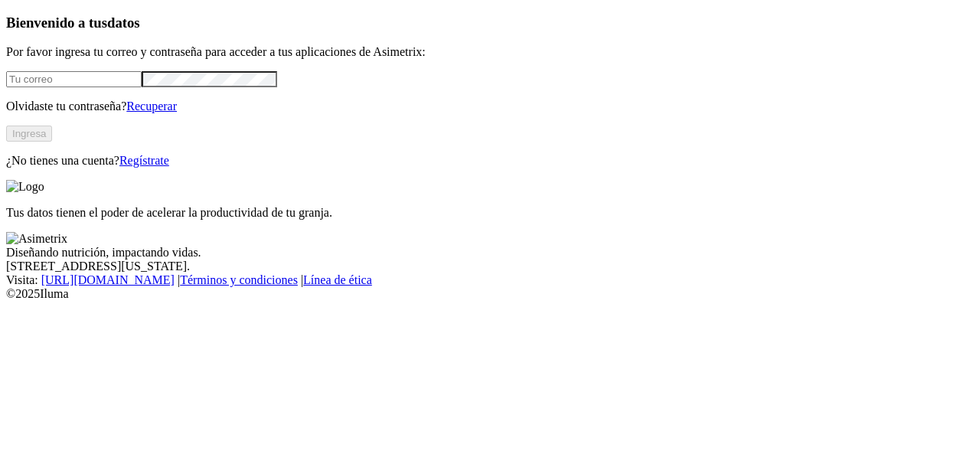  Describe the element at coordinates (490, 294) in the screenshot. I see `div: © 2025 Iluma` at that location.